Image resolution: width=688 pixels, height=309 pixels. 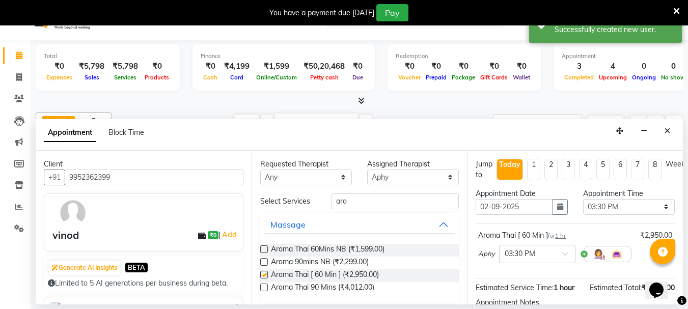 I want to click on div: Finance, so click(x=283, y=56).